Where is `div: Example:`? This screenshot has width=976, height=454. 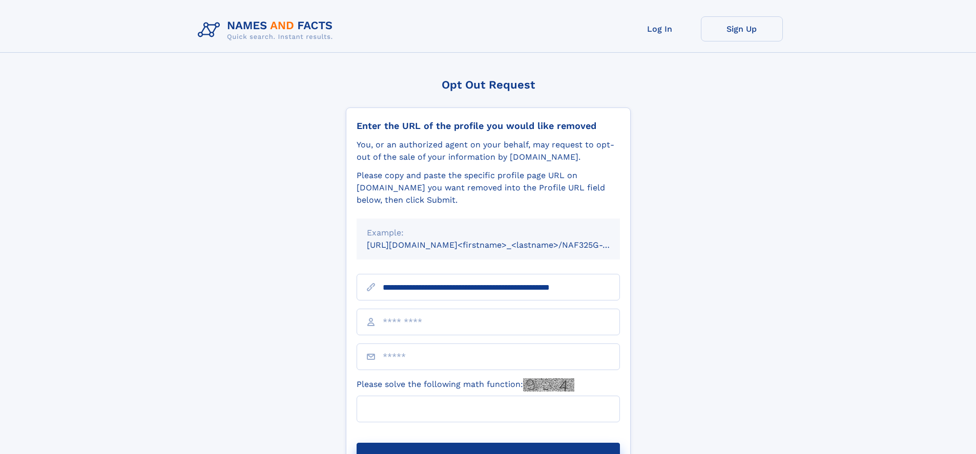 div: Example: is located at coordinates (488, 233).